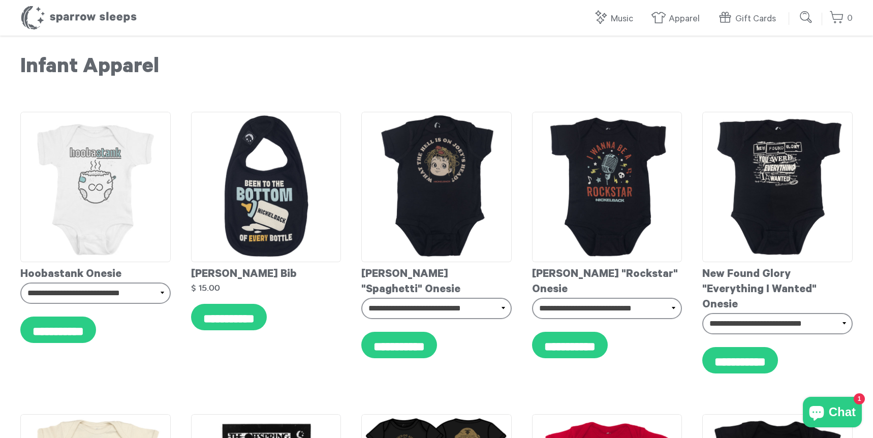 The width and height of the screenshot is (873, 438). I want to click on div: Hoobastank Onesie, so click(95, 272).